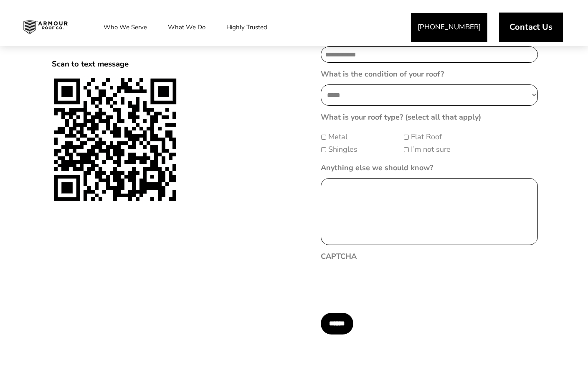  What do you see at coordinates (531, 27) in the screenshot?
I see `span: Contact Us` at bounding box center [531, 27].